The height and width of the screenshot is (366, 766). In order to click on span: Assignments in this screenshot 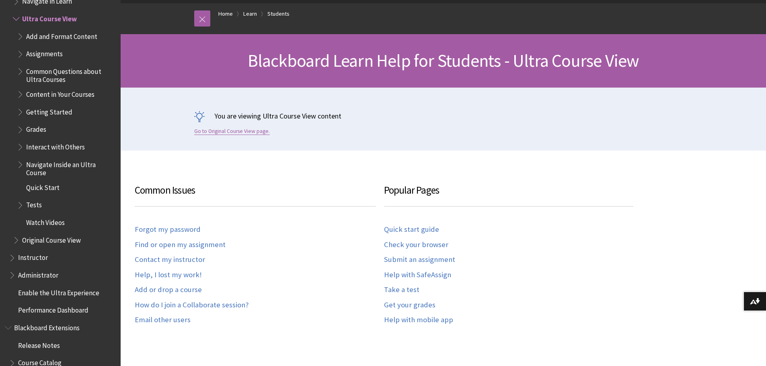, I will do `click(44, 53)`.